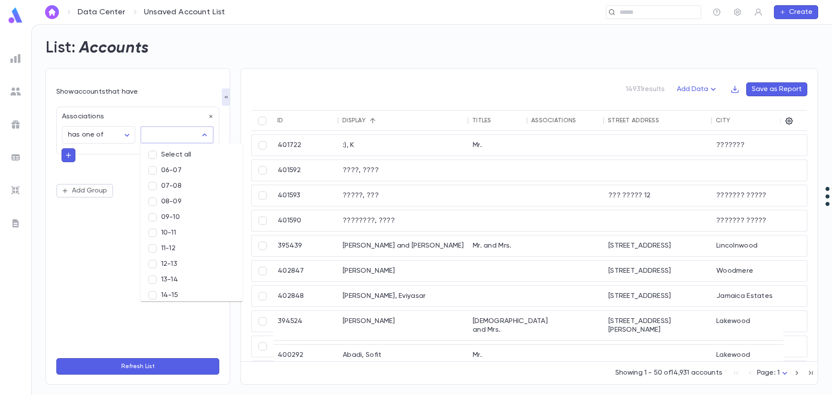  What do you see at coordinates (61, 48) in the screenshot?
I see `h2: List:` at bounding box center [61, 48].